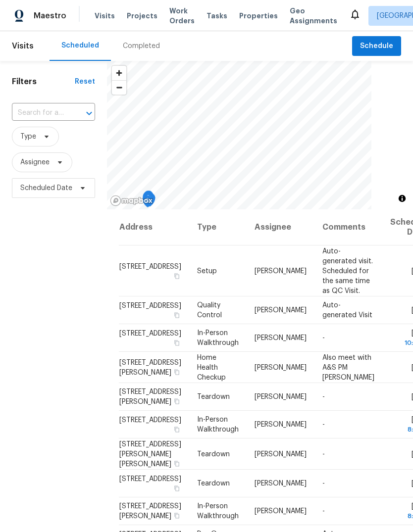 Image resolution: width=413 pixels, height=532 pixels. Describe the element at coordinates (182, 16) in the screenshot. I see `span: Work Orders` at that location.